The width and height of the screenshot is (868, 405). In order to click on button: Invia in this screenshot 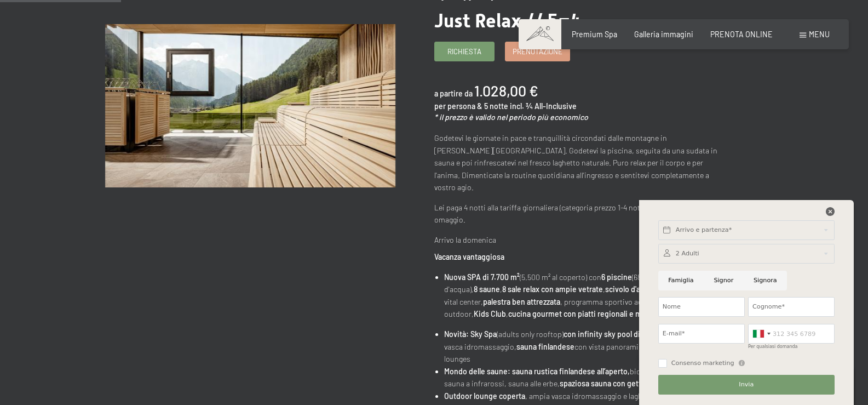, I will do `click(747, 385)`.